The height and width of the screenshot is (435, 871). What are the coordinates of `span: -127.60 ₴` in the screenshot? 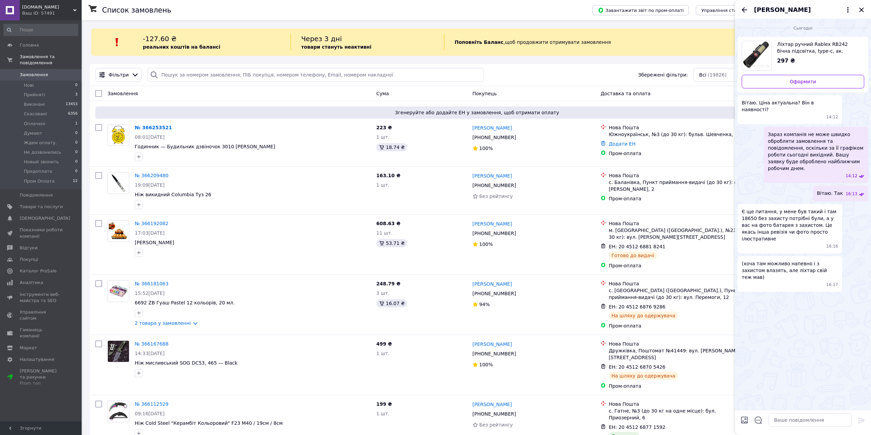 It's located at (160, 39).